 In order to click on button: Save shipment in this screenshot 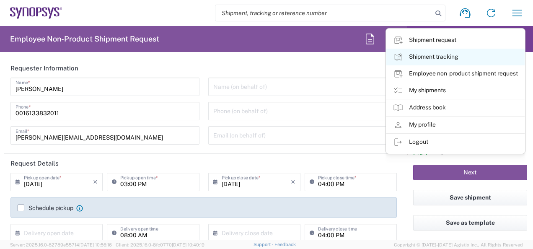, I will do `click(471, 198)`.